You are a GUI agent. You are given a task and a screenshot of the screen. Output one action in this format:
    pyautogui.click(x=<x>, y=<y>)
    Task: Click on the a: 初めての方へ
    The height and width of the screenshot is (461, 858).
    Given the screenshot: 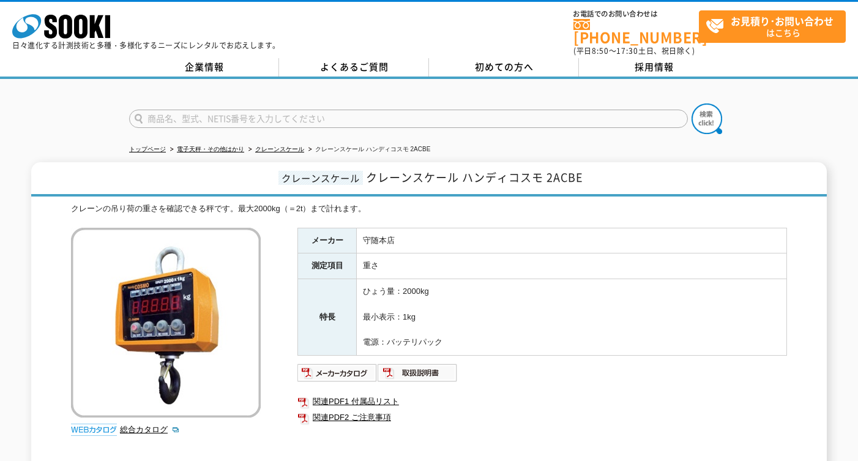 What is the action you would take?
    pyautogui.click(x=503, y=67)
    